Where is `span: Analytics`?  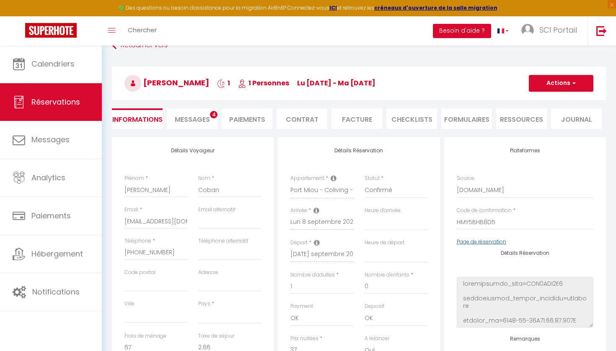 span: Analytics is located at coordinates (48, 178).